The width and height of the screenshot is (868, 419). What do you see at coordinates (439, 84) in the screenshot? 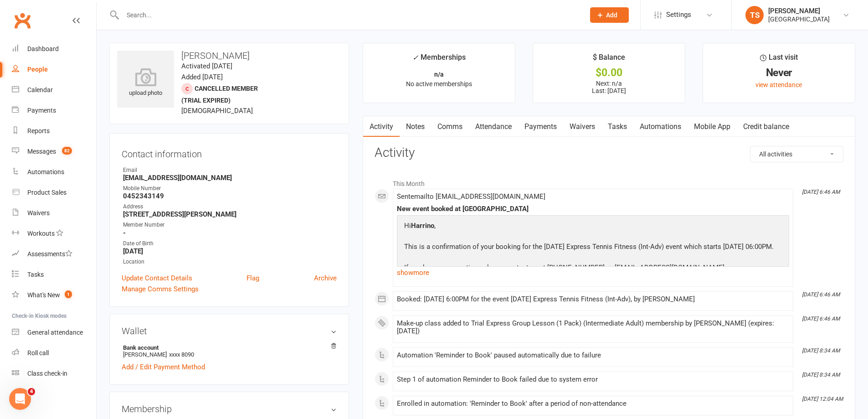
I see `span: No active memberships` at bounding box center [439, 84].